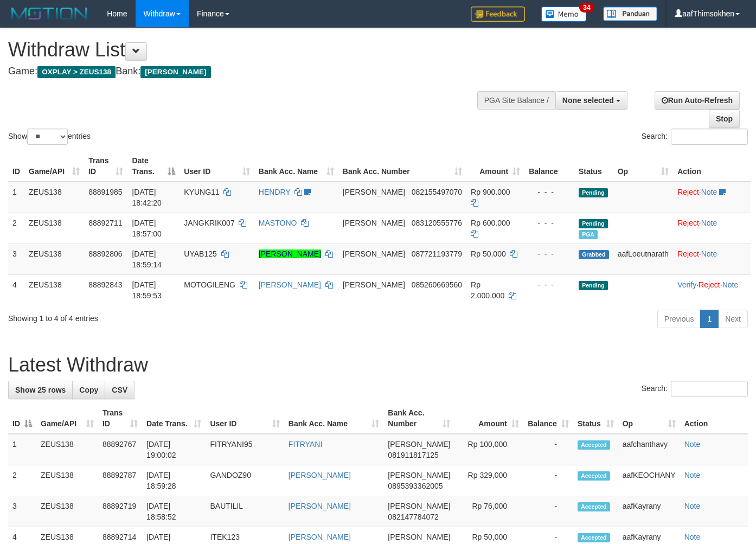 Image resolution: width=756 pixels, height=544 pixels. I want to click on a: Next, so click(733, 319).